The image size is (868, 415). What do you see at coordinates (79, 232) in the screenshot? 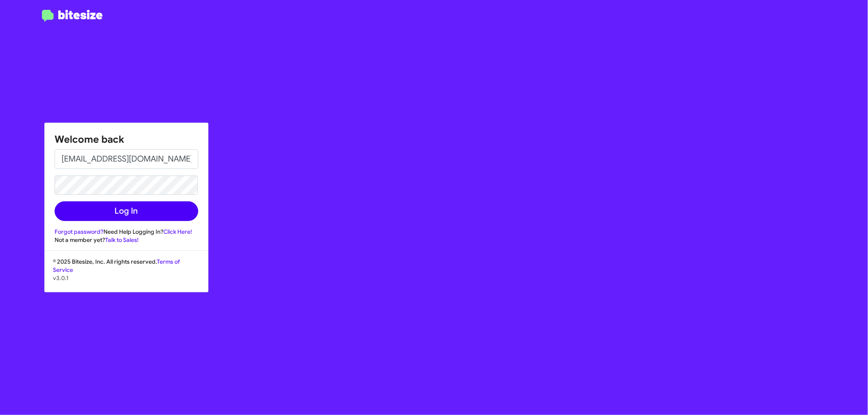
I see `a: Forgot password?` at bounding box center [79, 232].